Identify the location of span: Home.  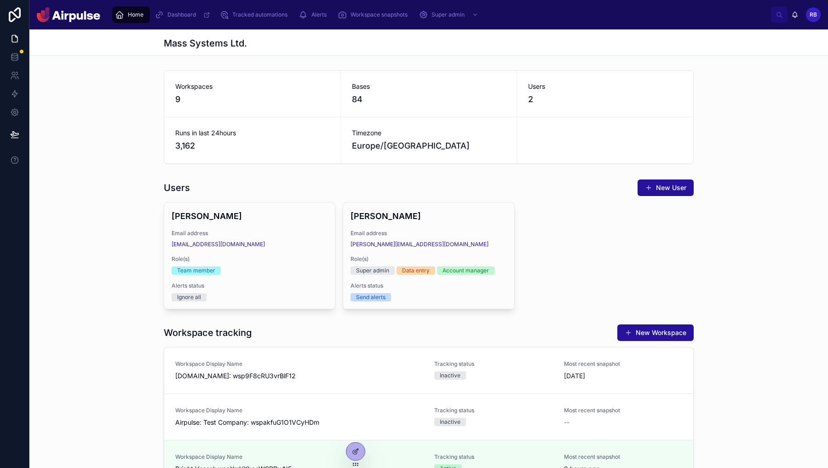
(136, 15).